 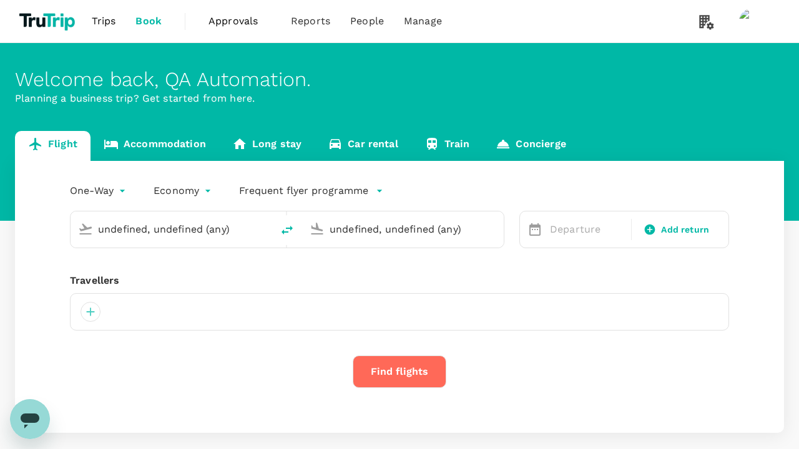 I want to click on button: delete, so click(x=287, y=230).